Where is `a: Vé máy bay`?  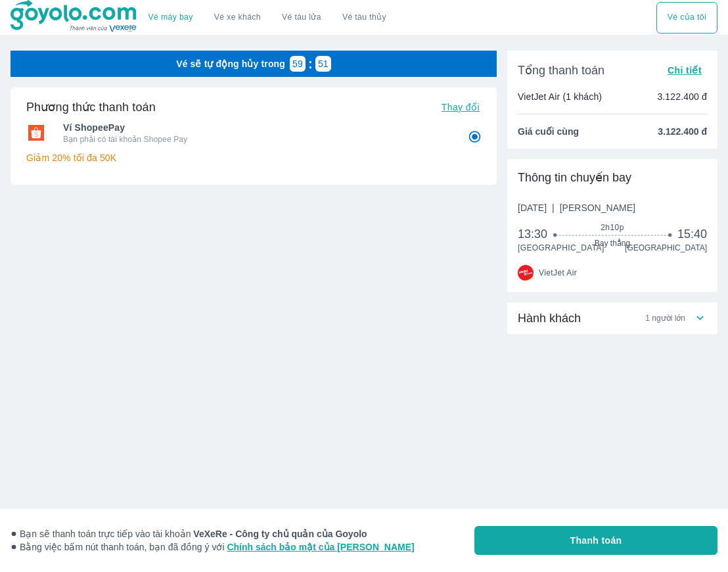 a: Vé máy bay is located at coordinates (171, 17).